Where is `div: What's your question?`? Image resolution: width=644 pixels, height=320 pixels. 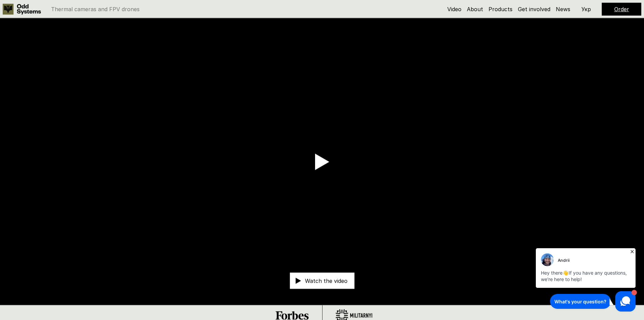
div: What's your question? is located at coordinates (46, 55).